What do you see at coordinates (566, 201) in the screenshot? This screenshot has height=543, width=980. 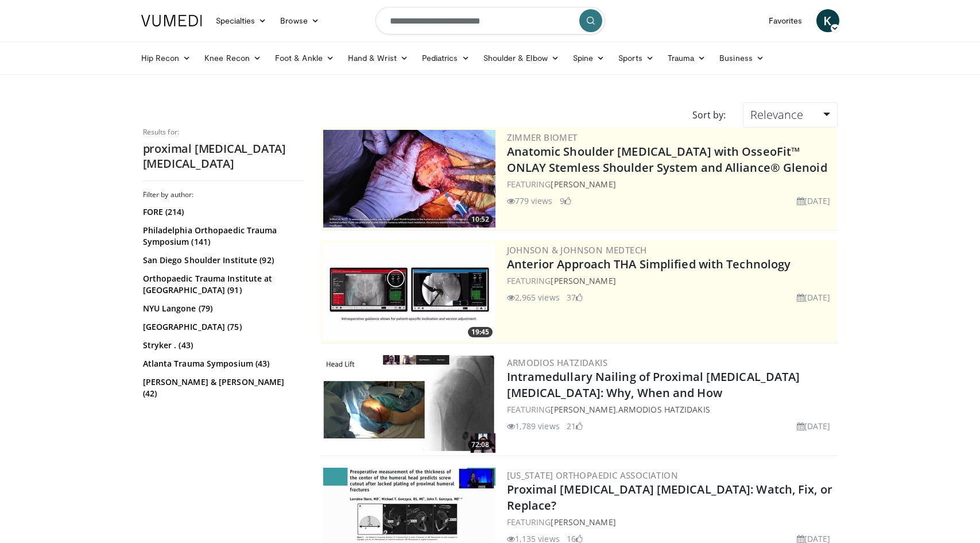 I see `li: 9` at bounding box center [566, 201].